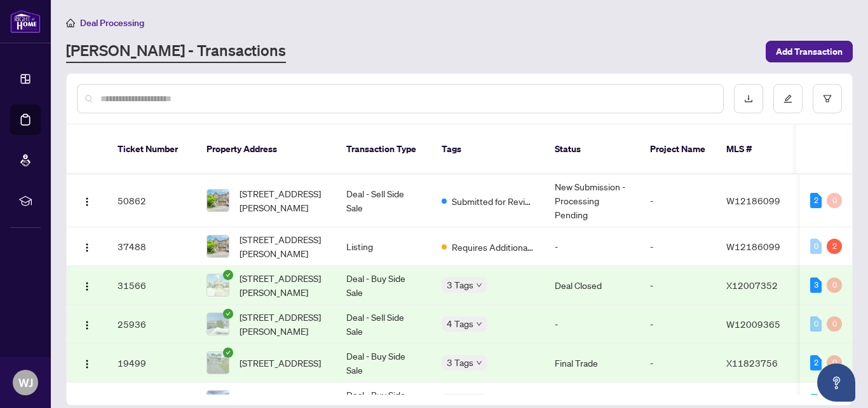 The width and height of the screenshot is (868, 408). I want to click on span: download, so click(749, 99).